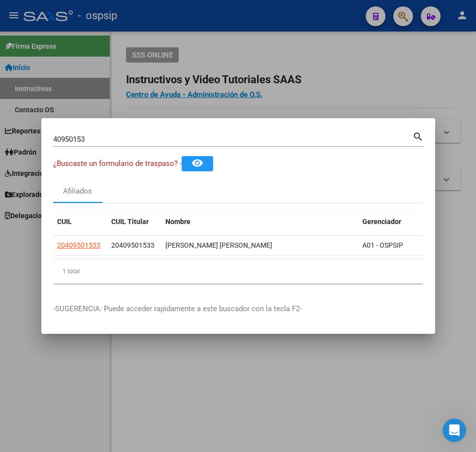 The height and width of the screenshot is (452, 476). I want to click on span: ¿Buscaste un formulario de traspaso? -, so click(117, 164).